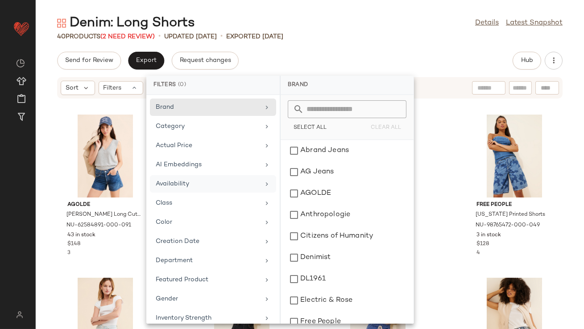  I want to click on span: 4, so click(478, 253).